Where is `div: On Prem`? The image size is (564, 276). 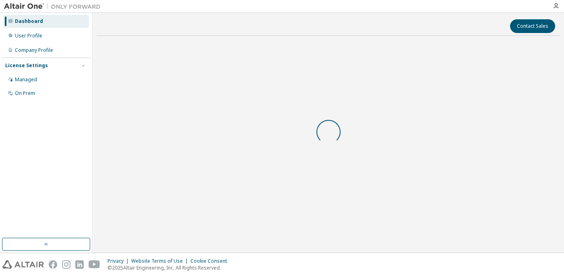
div: On Prem is located at coordinates (25, 93).